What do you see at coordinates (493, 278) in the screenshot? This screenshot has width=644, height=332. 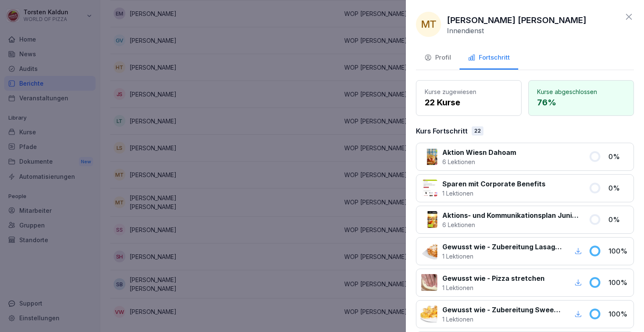 I see `p: Gewusst wie - Pizza stretchen` at bounding box center [493, 278].